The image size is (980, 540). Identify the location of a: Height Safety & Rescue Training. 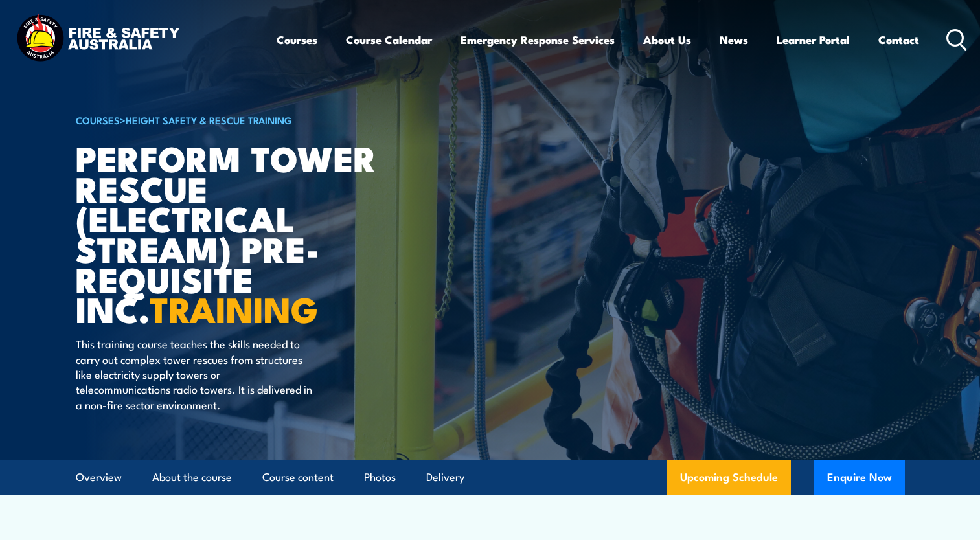
(209, 120).